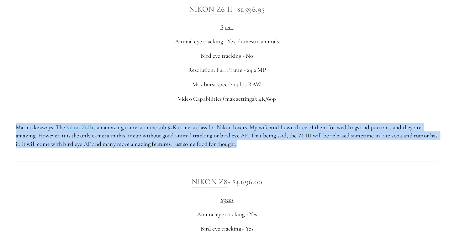  I want to click on h3: - $3,696.00, so click(227, 182).